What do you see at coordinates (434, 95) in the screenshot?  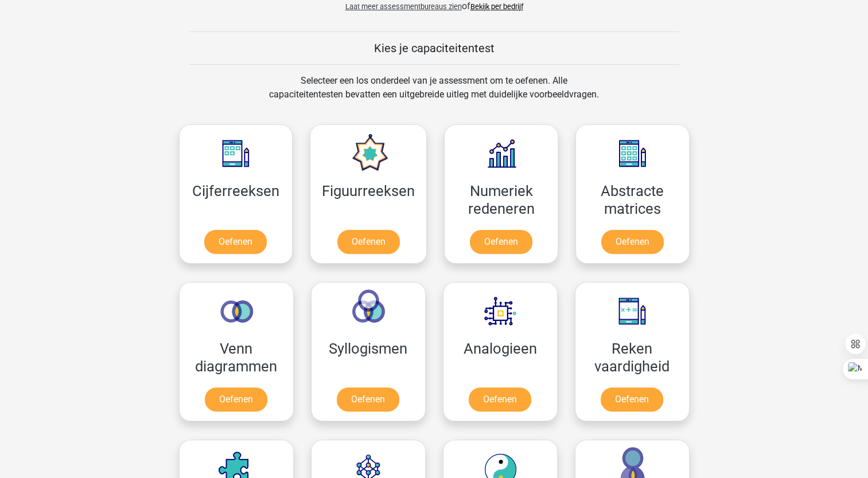 I see `div: Selecteer een los onderdeel van je assessment om te oefenen. Alle capaciteitentesten bevatten een...` at bounding box center [434, 95].